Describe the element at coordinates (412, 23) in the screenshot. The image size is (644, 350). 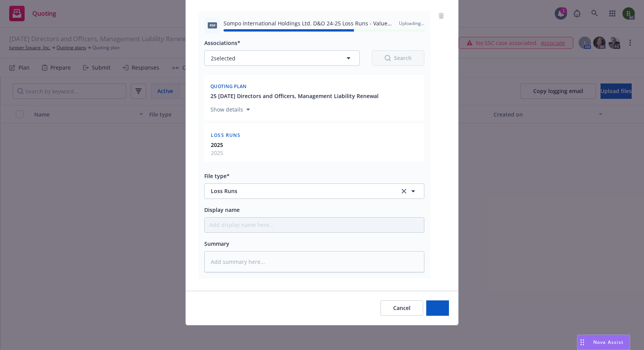
I see `span: Uploading...` at that location.